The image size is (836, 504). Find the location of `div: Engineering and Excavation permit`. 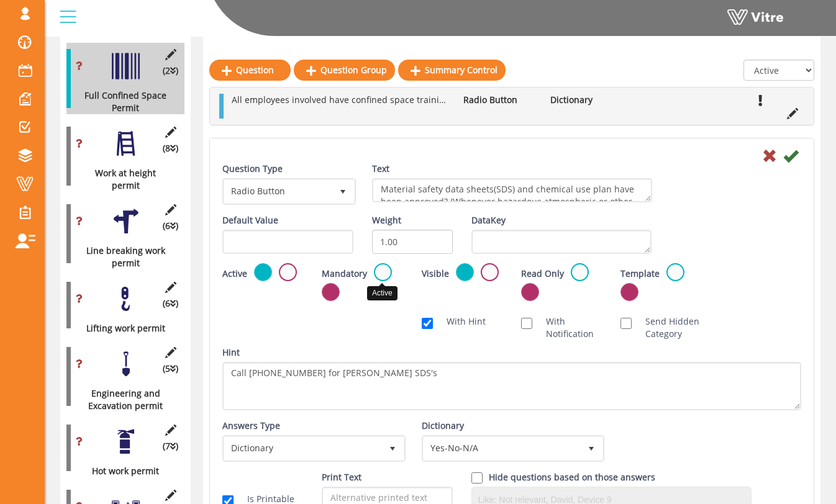

div: Engineering and Excavation permit is located at coordinates (120, 400).